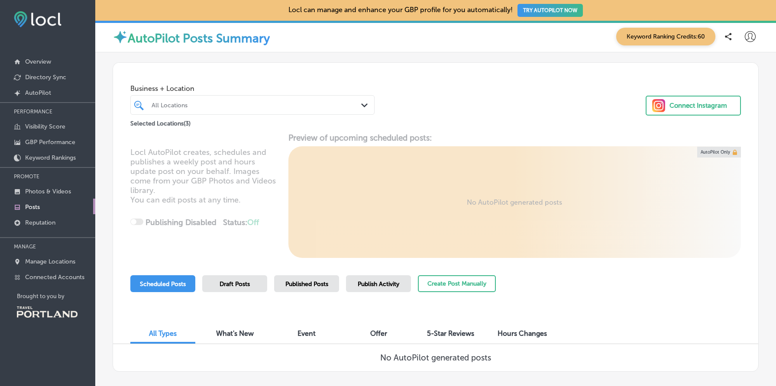  I want to click on p: Selected Locations ( 3 ), so click(160, 122).